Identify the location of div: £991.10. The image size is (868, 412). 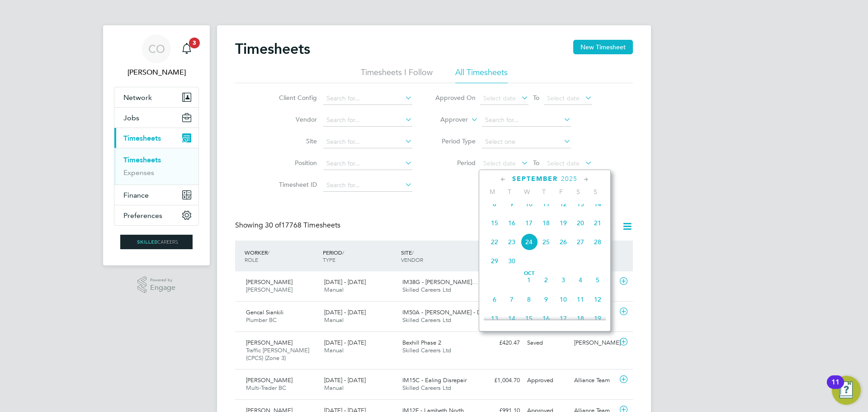
(500, 313).